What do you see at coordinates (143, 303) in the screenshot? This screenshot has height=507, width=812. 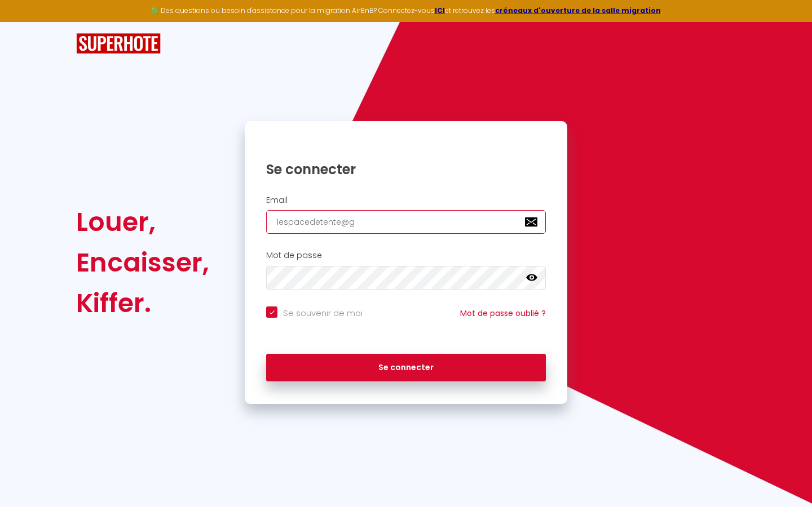 I see `div: Kiffer.` at bounding box center [143, 303].